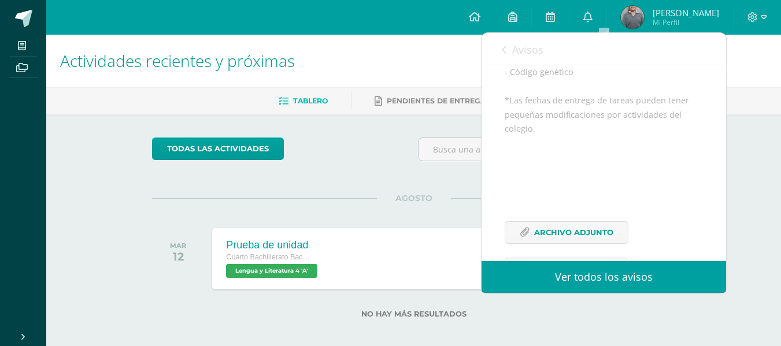  I want to click on div: TEMAS: - Método científico - Teoría celular - Taxonomía - Código genético *Las fechas de entrega ..., so click(604, 152).